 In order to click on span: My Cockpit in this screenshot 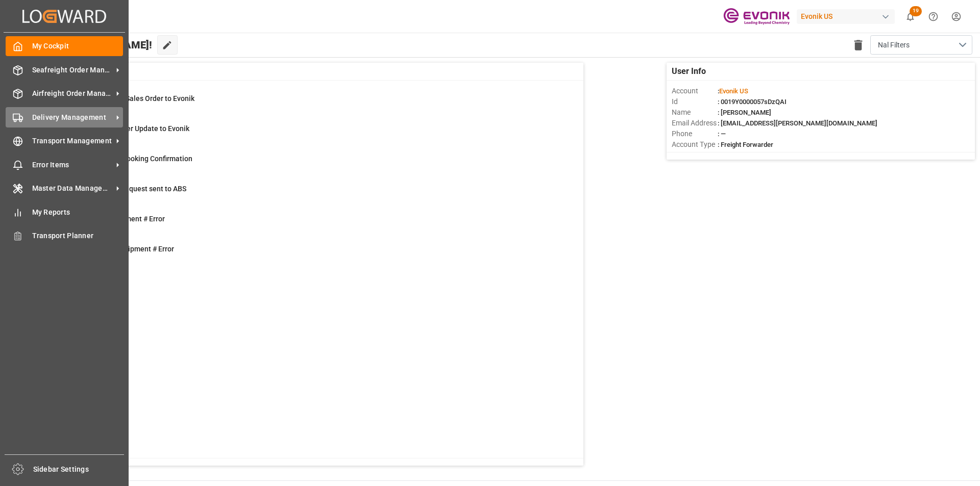, I will do `click(77, 46)`.